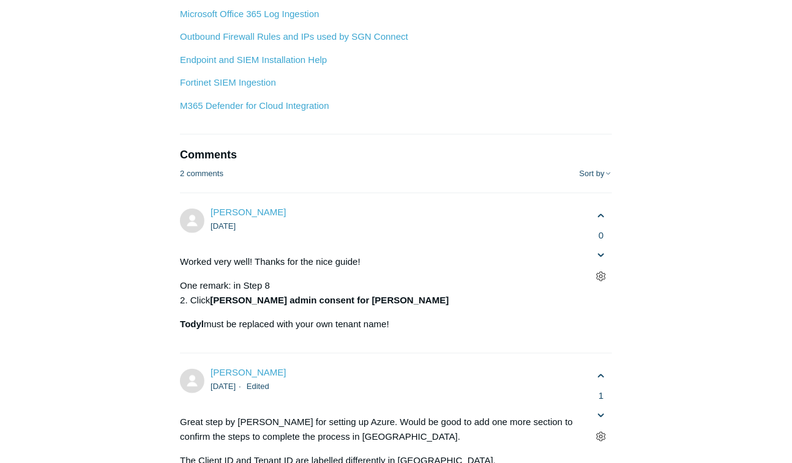 The height and width of the screenshot is (463, 792). Describe the element at coordinates (601, 236) in the screenshot. I see `span: 0` at that location.